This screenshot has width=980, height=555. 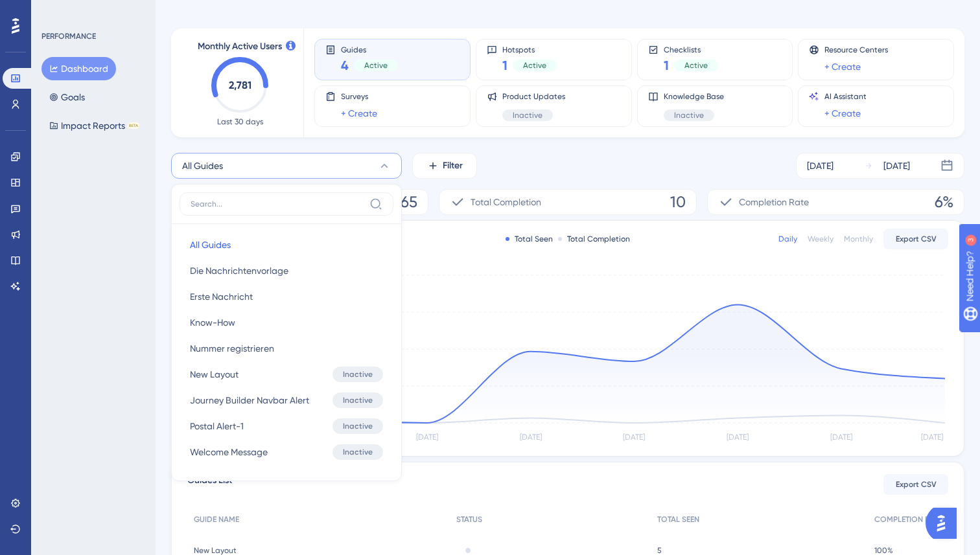 I want to click on button: Nummer registrieren, so click(x=286, y=349).